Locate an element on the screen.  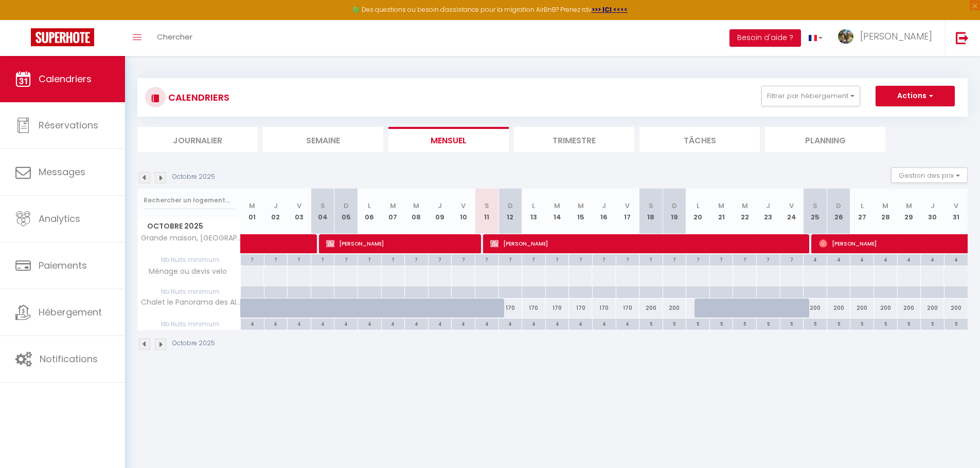
span: Hébergement is located at coordinates (70, 312).